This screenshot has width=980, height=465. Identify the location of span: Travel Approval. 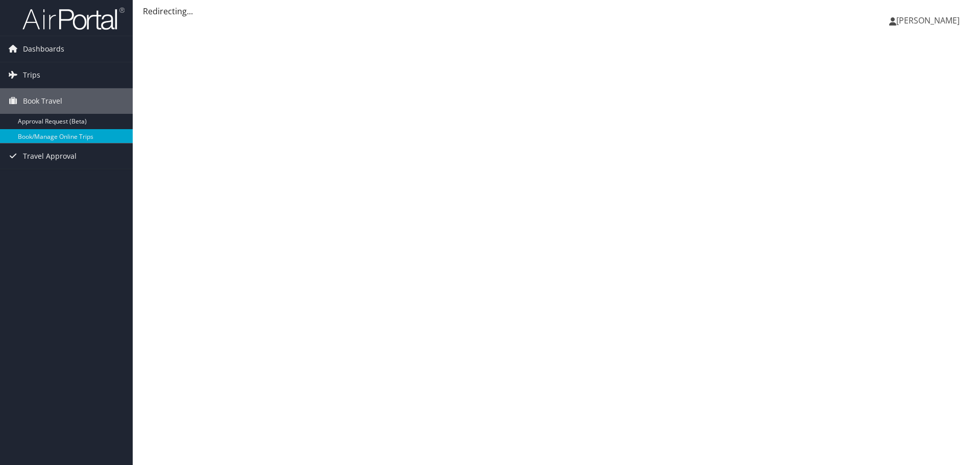
(49, 157).